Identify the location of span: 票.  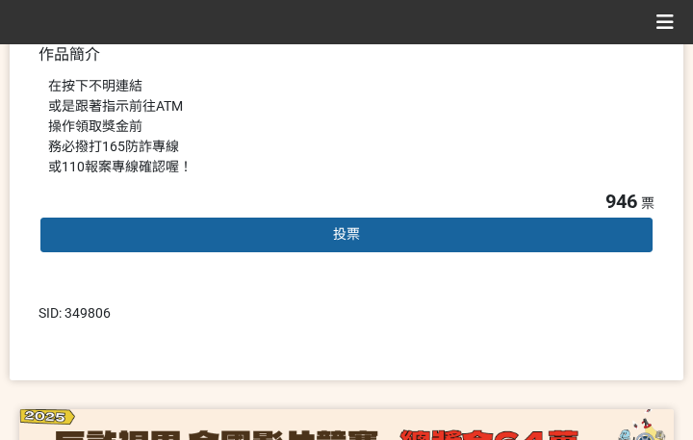
(647, 203).